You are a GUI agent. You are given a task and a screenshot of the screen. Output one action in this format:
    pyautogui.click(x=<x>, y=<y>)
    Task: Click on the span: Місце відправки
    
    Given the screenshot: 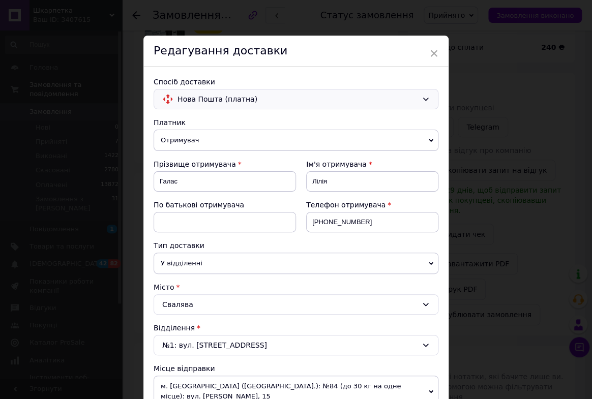 What is the action you would take?
    pyautogui.click(x=184, y=369)
    